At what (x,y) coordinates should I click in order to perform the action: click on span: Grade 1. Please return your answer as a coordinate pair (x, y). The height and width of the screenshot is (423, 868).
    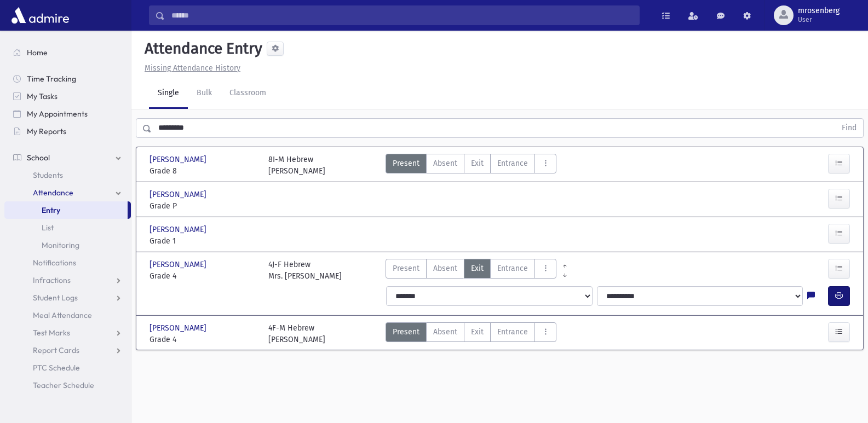
    Looking at the image, I should click on (204, 241).